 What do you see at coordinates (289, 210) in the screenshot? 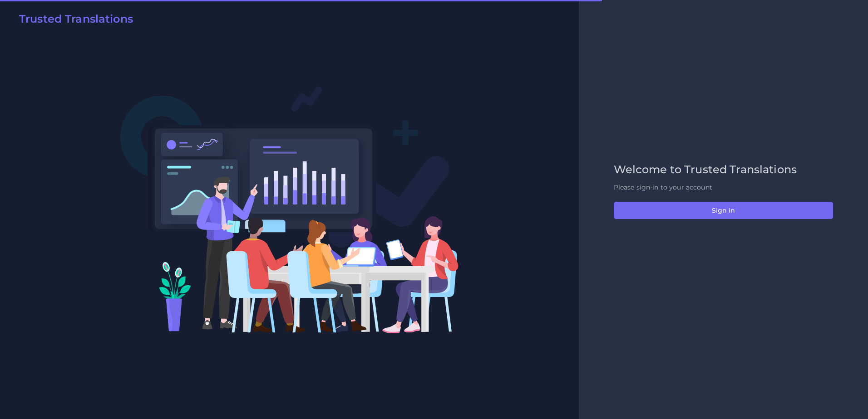
I see `img: Login V2` at bounding box center [289, 210].